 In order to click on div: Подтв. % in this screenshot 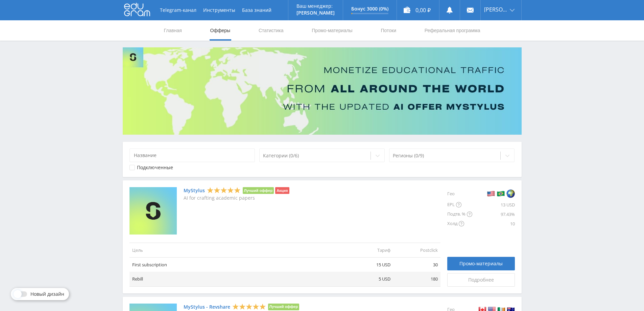, I will do `click(460, 214)`.